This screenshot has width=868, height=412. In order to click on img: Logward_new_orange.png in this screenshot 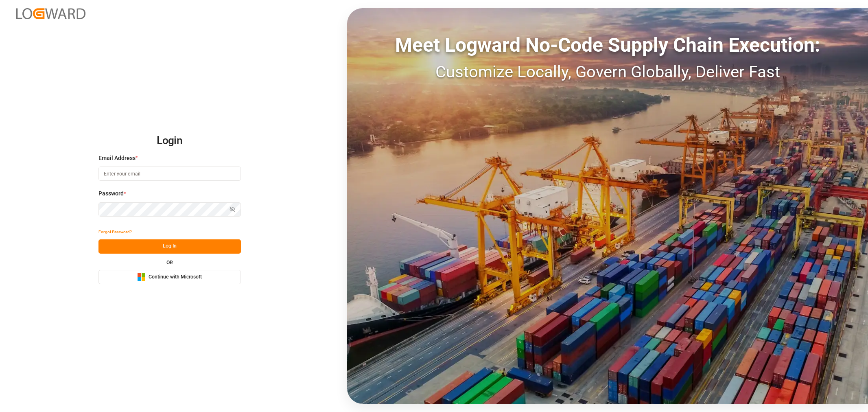, I will do `click(51, 13)`.